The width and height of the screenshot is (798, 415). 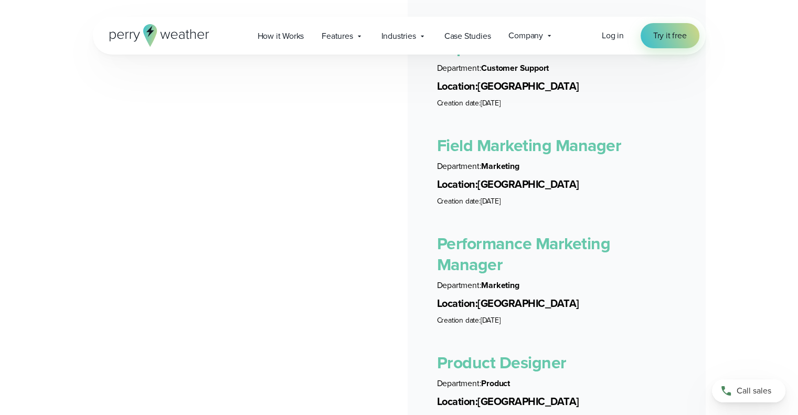 I want to click on a: Field Marketing Manager, so click(x=529, y=145).